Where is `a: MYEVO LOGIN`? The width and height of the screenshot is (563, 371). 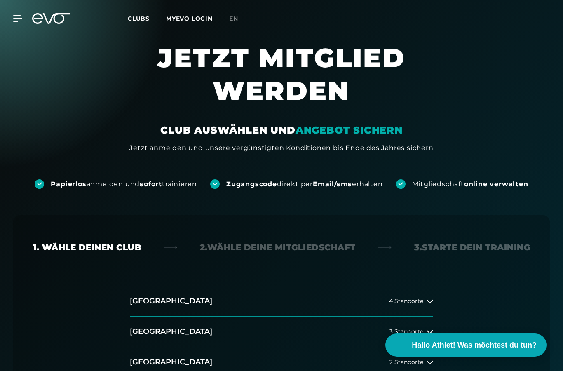
a: MYEVO LOGIN is located at coordinates (189, 19).